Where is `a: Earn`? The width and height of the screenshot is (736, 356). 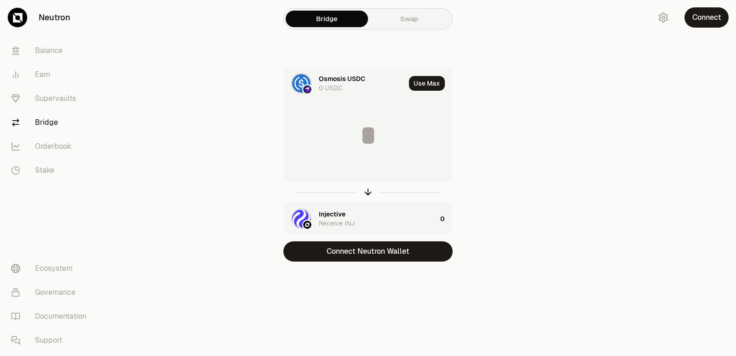 a: Earn is located at coordinates (52, 75).